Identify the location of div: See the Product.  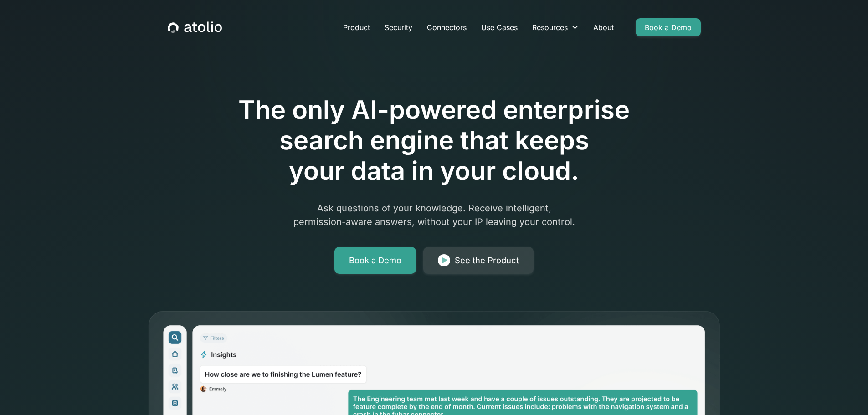
(487, 261).